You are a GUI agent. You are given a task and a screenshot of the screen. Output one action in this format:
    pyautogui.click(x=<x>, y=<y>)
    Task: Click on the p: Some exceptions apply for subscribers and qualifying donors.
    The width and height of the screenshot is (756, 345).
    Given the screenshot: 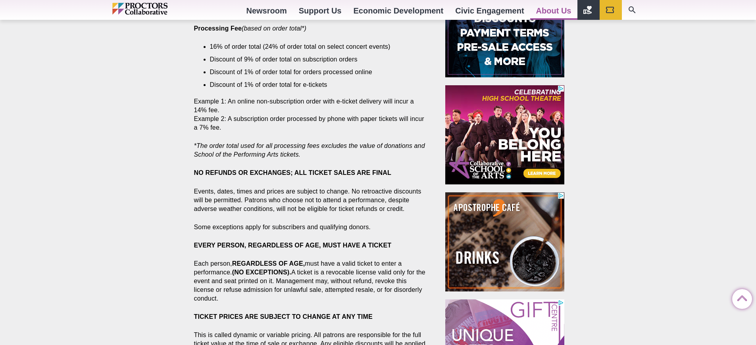 What is the action you would take?
    pyautogui.click(x=311, y=227)
    